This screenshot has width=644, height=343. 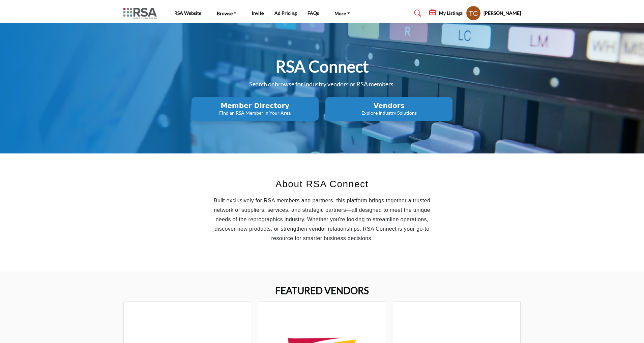 What do you see at coordinates (389, 109) in the screenshot?
I see `button: Vendors Explore Industry Solutions` at bounding box center [389, 109].